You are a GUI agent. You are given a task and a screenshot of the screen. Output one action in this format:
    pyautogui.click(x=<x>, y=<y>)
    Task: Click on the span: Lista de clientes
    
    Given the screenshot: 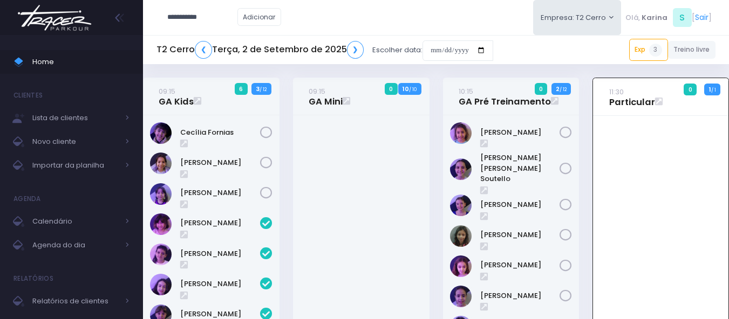 What is the action you would take?
    pyautogui.click(x=75, y=118)
    